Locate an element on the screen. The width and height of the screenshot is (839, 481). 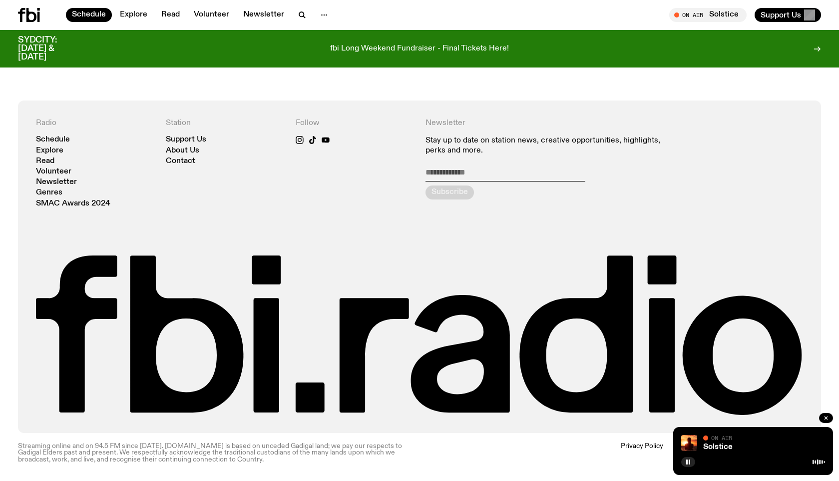
h4: Follow is located at coordinates (355, 123).